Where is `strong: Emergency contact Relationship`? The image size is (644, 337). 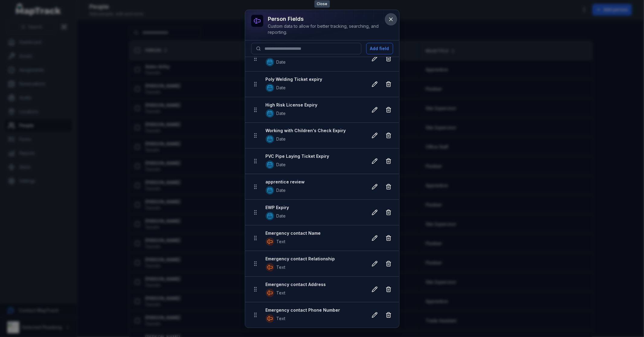
strong: Emergency contact Relationship is located at coordinates (314, 259).